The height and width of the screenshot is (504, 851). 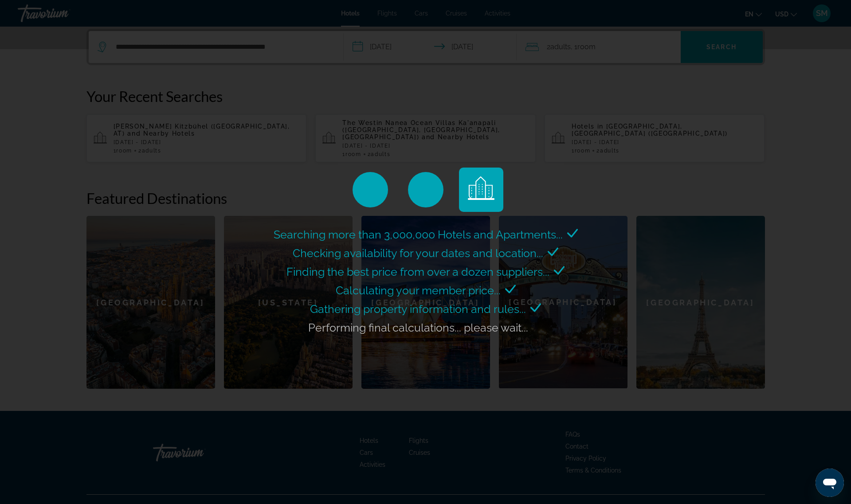 What do you see at coordinates (419, 234) in the screenshot?
I see `span: Searching more than 3,000,000 Hotels and Apartments...` at bounding box center [419, 234].